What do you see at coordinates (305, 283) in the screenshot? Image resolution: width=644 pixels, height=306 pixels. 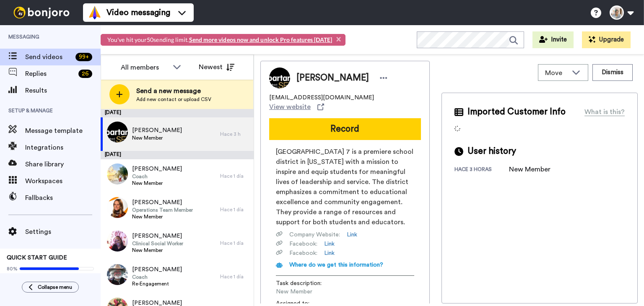 I see `span: Task description :` at bounding box center [305, 283].